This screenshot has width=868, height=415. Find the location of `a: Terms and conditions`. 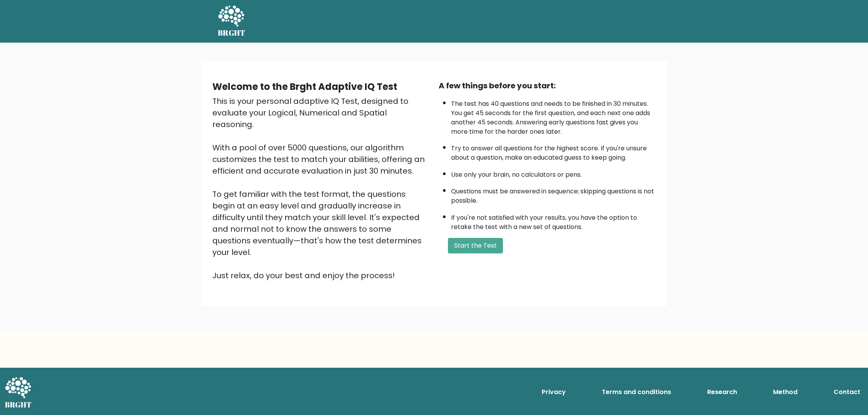

a: Terms and conditions is located at coordinates (636, 392).